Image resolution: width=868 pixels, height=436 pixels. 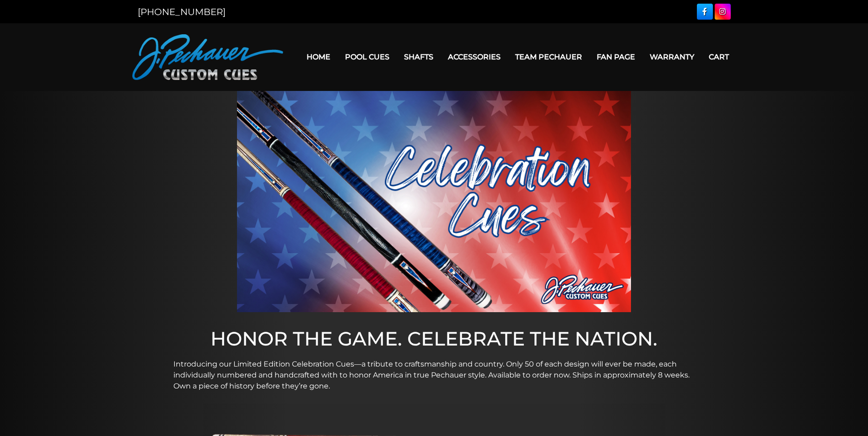 I want to click on a: Team Pechauer, so click(x=548, y=57).